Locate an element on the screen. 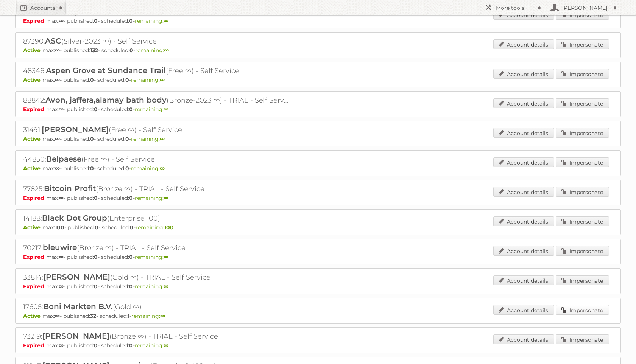 Image resolution: width=636 pixels, height=364 pixels. strong: 100 is located at coordinates (169, 228).